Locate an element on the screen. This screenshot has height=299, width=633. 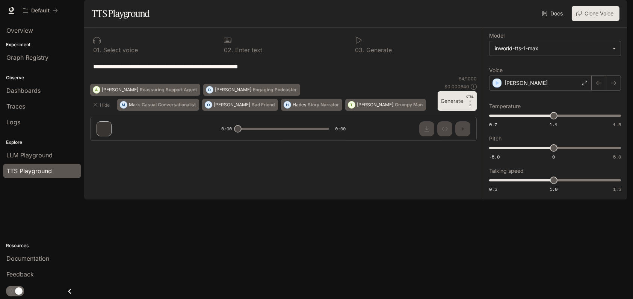
p: Mark is located at coordinates (135, 105).